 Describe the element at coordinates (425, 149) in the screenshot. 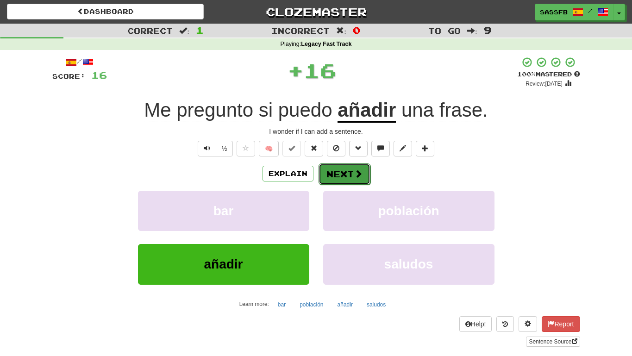

I see `button: Add to collection (alt+a)` at that location.